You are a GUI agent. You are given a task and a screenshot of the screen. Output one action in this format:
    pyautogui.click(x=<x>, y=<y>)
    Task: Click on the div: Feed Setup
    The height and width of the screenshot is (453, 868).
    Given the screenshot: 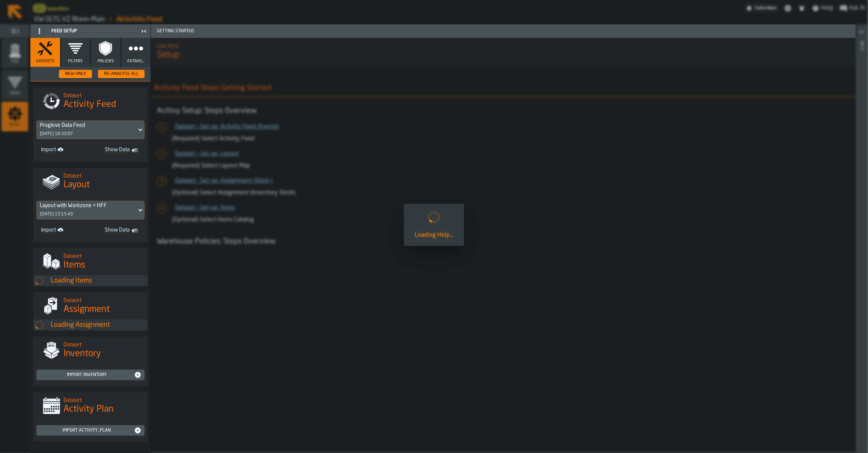 What is the action you would take?
    pyautogui.click(x=85, y=31)
    